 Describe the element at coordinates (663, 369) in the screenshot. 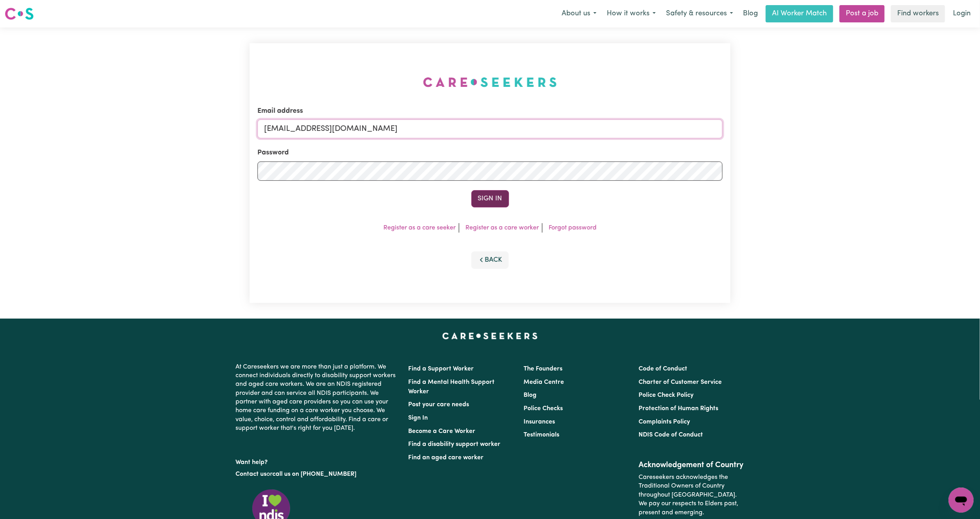

I see `a: Code of Conduct` at that location.